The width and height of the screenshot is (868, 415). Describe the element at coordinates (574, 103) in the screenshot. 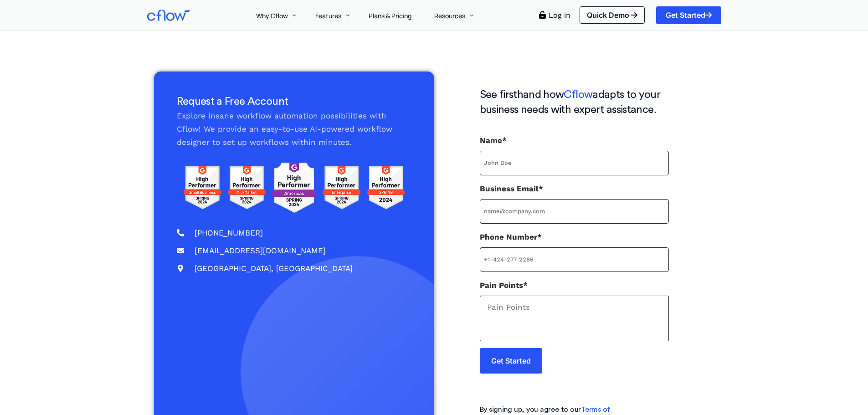

I see `h3: See firsthand how adapts to your business needs with expert assistance.` at that location.